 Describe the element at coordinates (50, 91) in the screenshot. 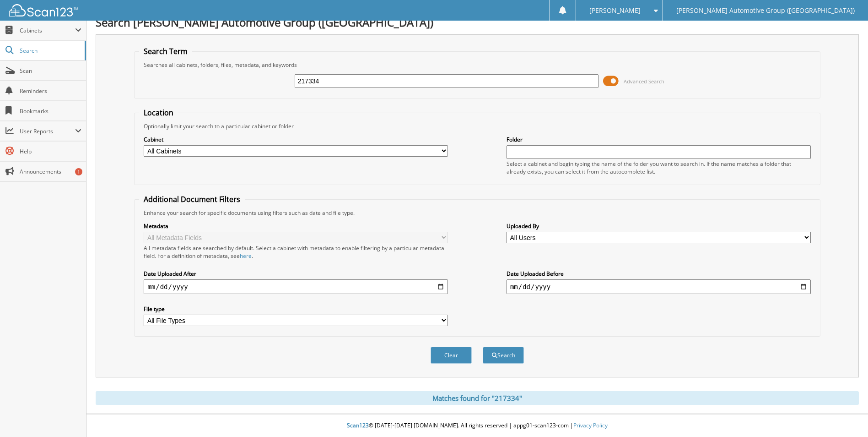

I see `span: Reminders` at that location.